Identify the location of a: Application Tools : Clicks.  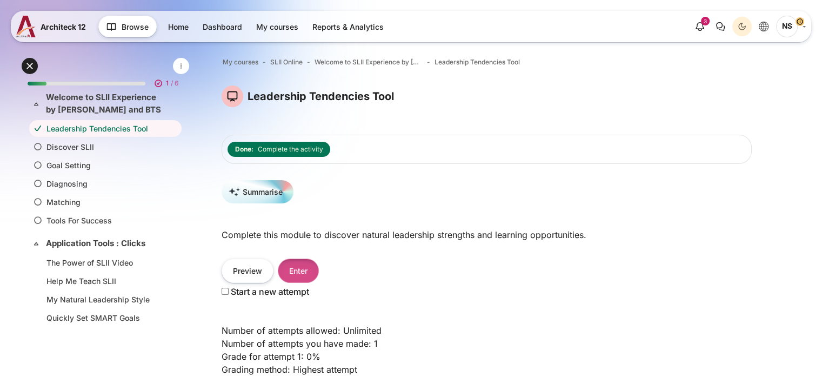
(104, 243).